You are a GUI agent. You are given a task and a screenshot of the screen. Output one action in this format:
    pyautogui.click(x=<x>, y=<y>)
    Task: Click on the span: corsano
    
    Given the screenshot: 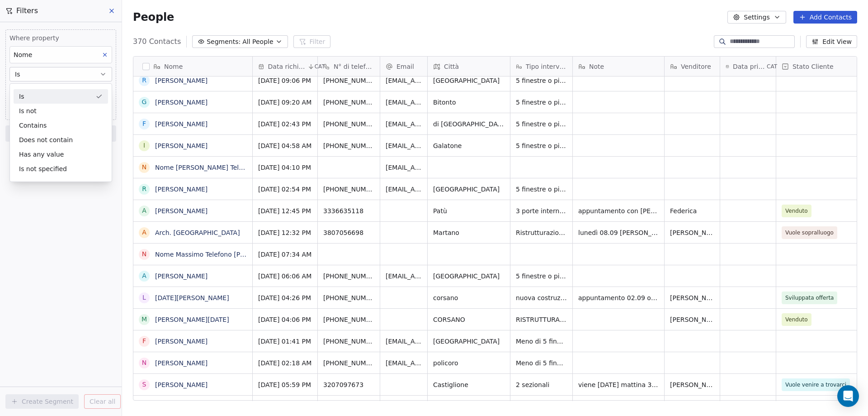 What is the action you would take?
    pyautogui.click(x=469, y=298)
    